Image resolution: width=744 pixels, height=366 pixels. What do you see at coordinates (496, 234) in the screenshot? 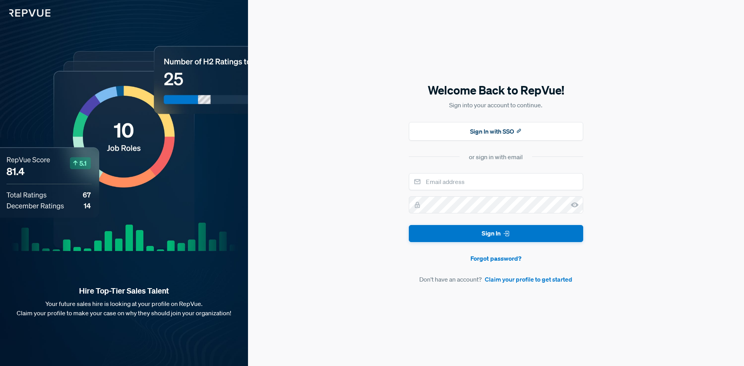
I see `button: Sign In` at bounding box center [496, 234].